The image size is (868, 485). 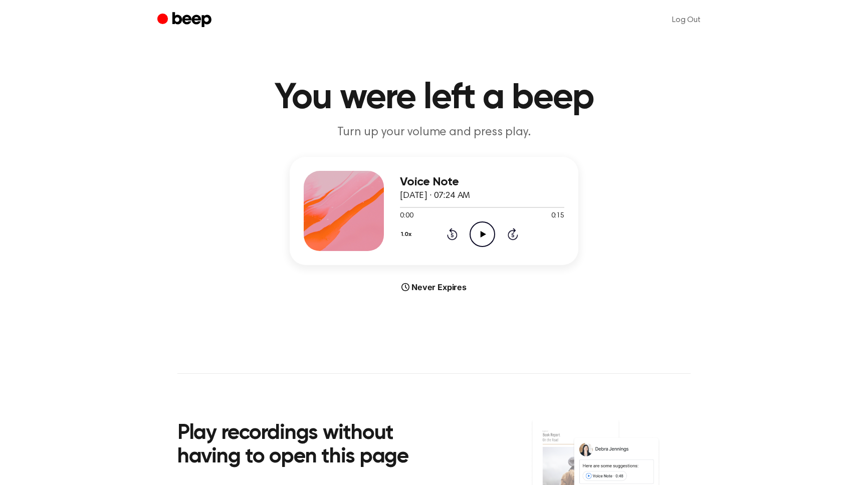 What do you see at coordinates (686, 20) in the screenshot?
I see `a: Log Out` at bounding box center [686, 20].